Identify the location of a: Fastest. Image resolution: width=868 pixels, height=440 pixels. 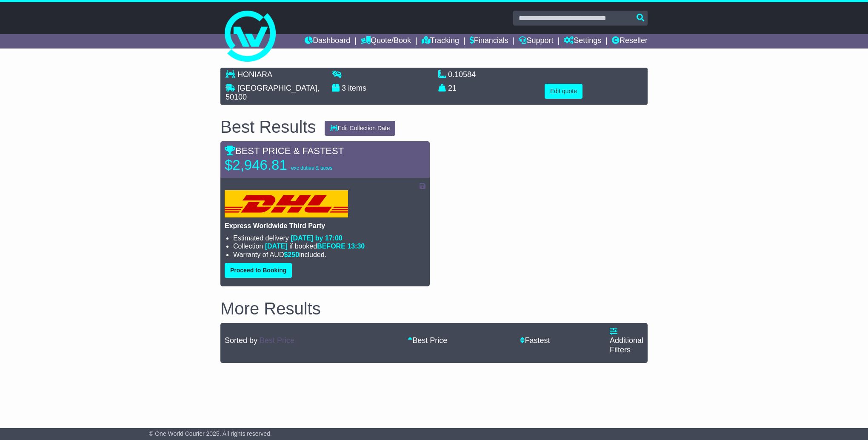
(535, 341).